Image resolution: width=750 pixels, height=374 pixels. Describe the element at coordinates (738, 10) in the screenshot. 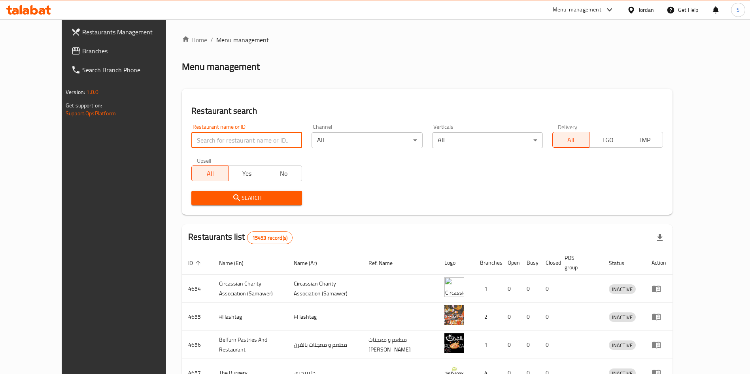

I see `span: S` at that location.